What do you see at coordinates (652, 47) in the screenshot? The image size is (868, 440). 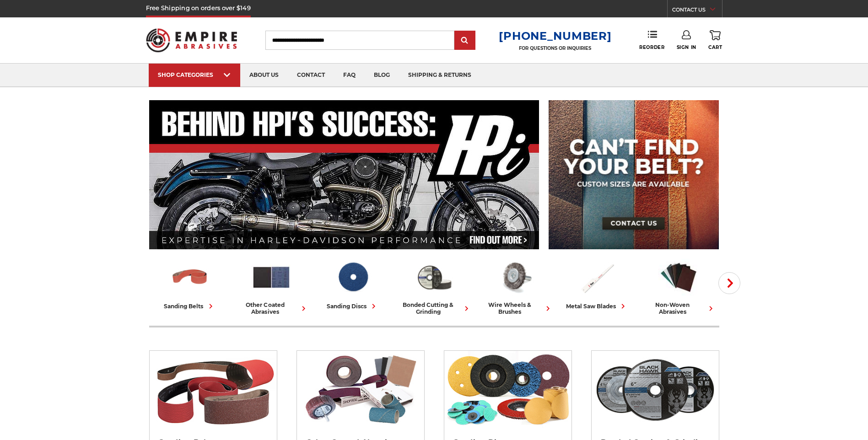 I see `span: Reorder` at bounding box center [652, 47].